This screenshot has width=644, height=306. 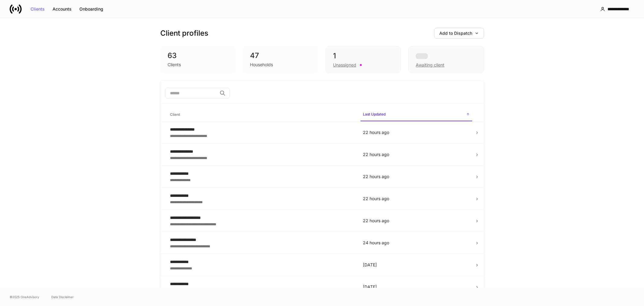 What do you see at coordinates (184, 33) in the screenshot?
I see `h3: Client profiles` at bounding box center [184, 33].